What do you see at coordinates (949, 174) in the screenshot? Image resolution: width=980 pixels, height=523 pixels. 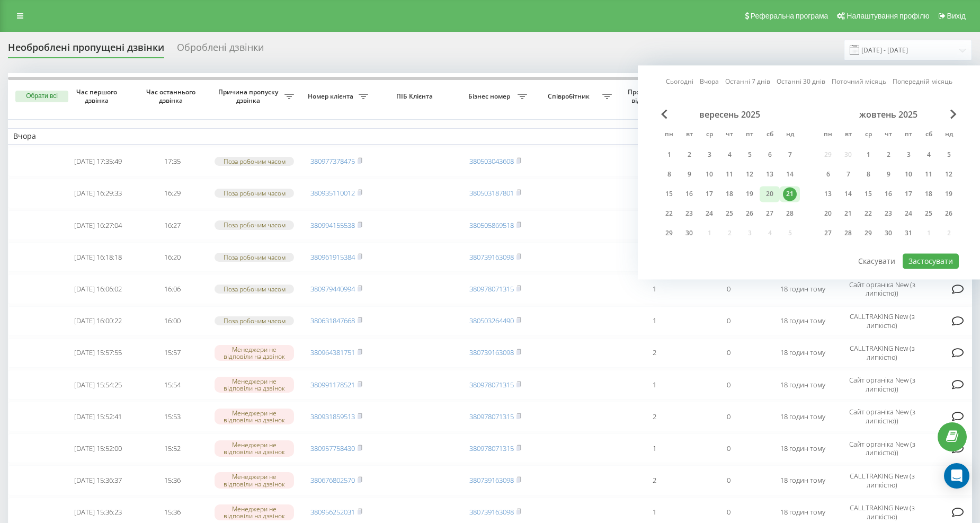 I see `div: нд 12 жовт 2025 р.` at bounding box center [949, 174].